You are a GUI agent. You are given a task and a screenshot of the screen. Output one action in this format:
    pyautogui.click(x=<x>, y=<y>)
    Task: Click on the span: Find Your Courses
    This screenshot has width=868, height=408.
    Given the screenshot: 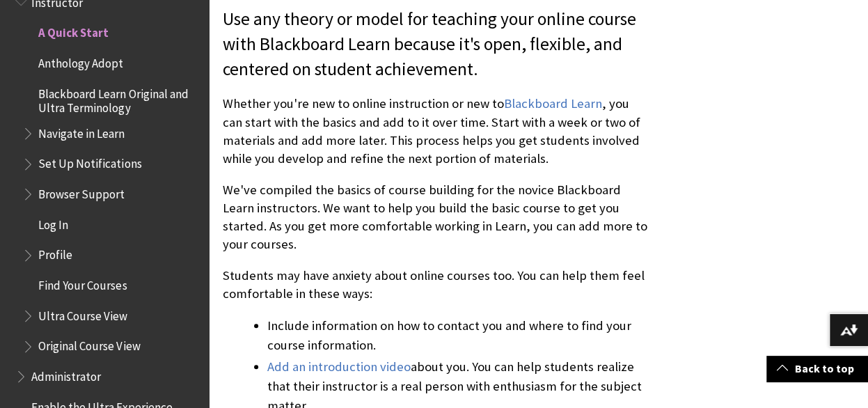 What is the action you would take?
    pyautogui.click(x=82, y=283)
    